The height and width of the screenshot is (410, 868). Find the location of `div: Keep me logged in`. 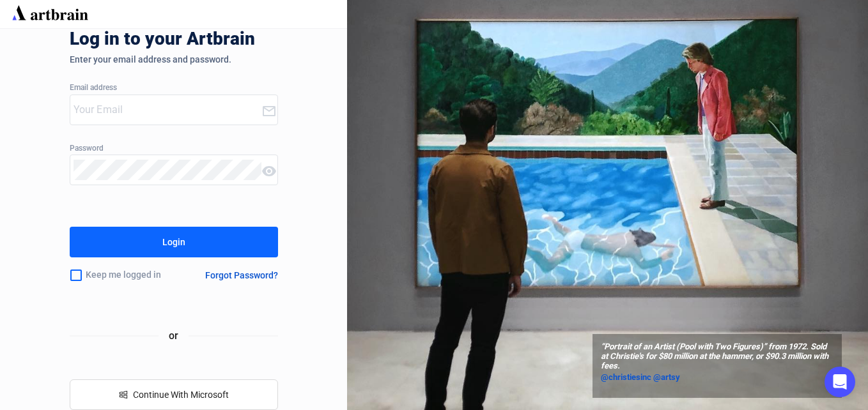

div: Keep me logged in is located at coordinates (127, 275).